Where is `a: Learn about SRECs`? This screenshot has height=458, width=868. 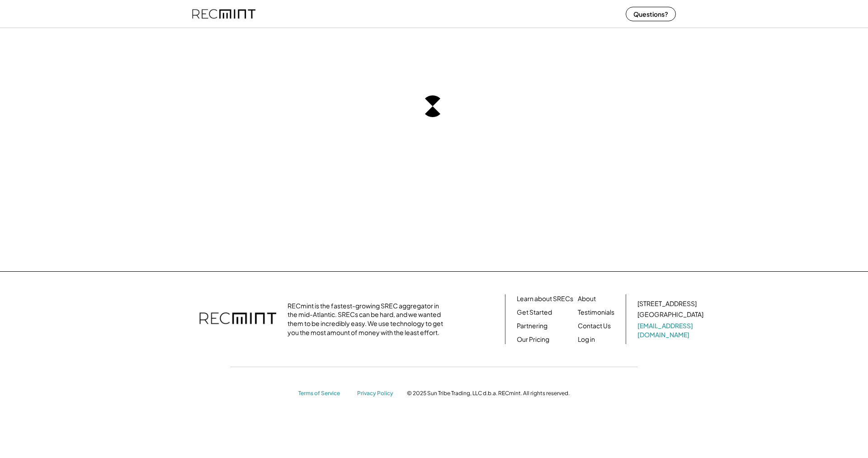
a: Learn about SRECs is located at coordinates (545, 299).